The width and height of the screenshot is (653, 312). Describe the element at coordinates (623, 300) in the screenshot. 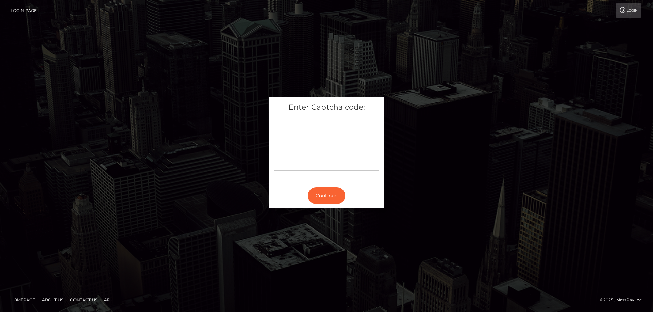

I see `div: © 2025 , MassPay Inc.` at that location.